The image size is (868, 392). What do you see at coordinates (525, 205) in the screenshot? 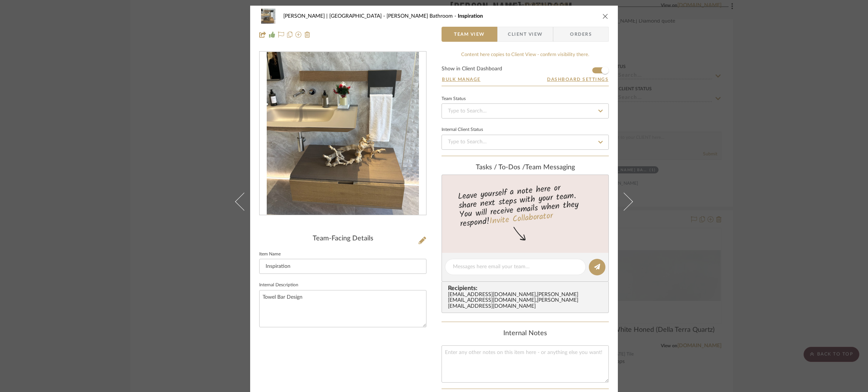
I see `div: Leave yourself a note here or share next steps with your team. You will receive emails when they ...` at bounding box center [525, 205].